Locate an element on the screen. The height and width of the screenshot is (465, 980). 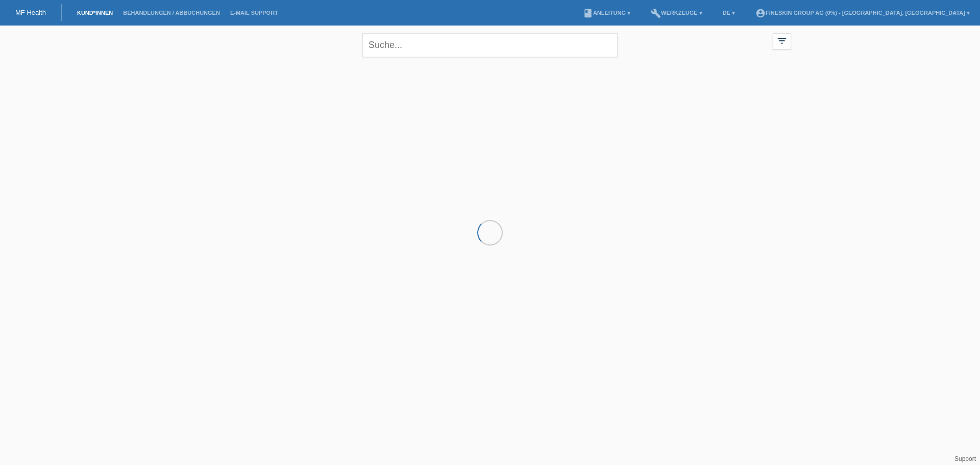
a: Kund*innen is located at coordinates (95, 13).